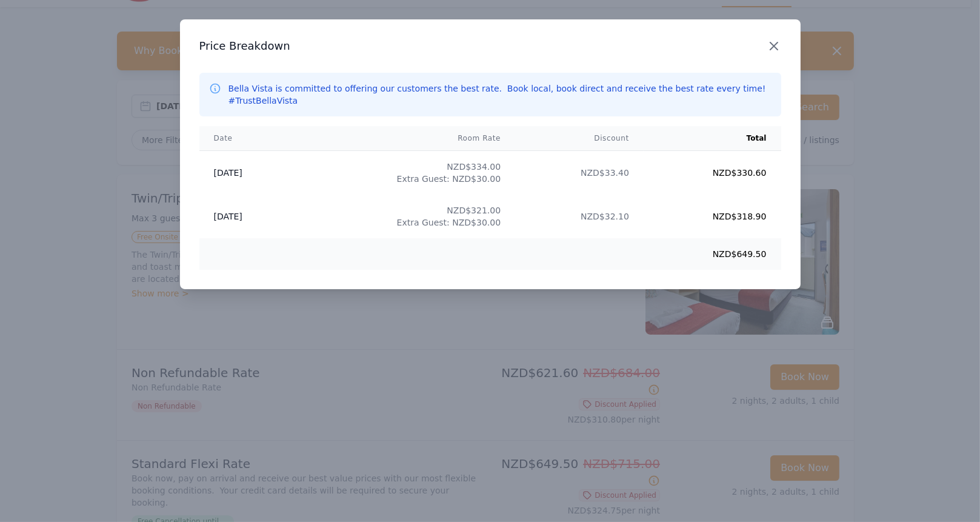 This screenshot has height=522, width=980. What do you see at coordinates (579, 173) in the screenshot?
I see `td: NZD$33.40` at bounding box center [579, 173].